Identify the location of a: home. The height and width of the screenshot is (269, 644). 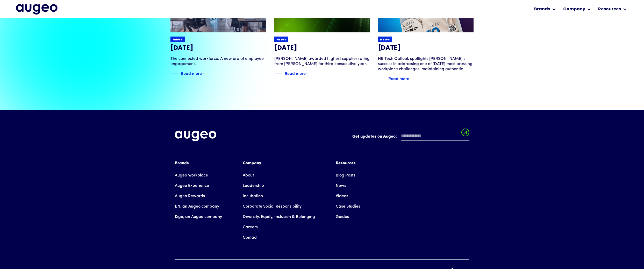
(37, 9).